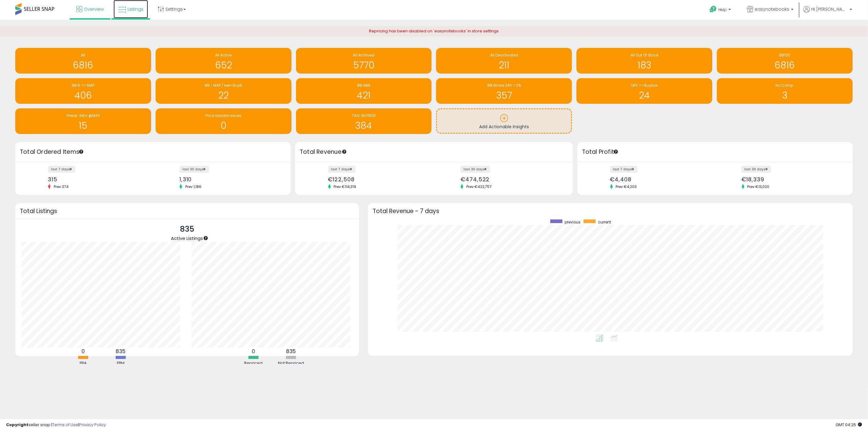  What do you see at coordinates (644, 91) in the screenshot?
I see `a: DIFF <> Buybox 24` at bounding box center [644, 91].